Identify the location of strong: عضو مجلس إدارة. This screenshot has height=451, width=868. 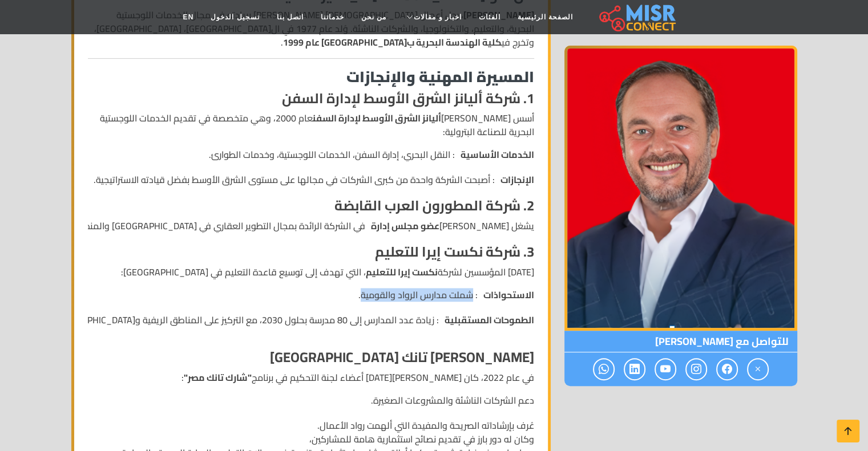
(405, 226).